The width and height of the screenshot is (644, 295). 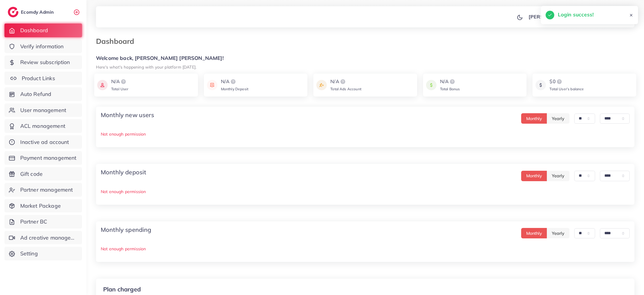 I want to click on a: Partner BC, so click(x=43, y=222).